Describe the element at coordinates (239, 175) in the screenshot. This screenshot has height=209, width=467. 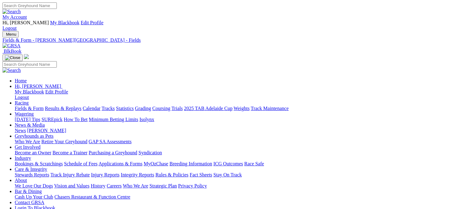
I see `div: Care & Integrity` at that location.